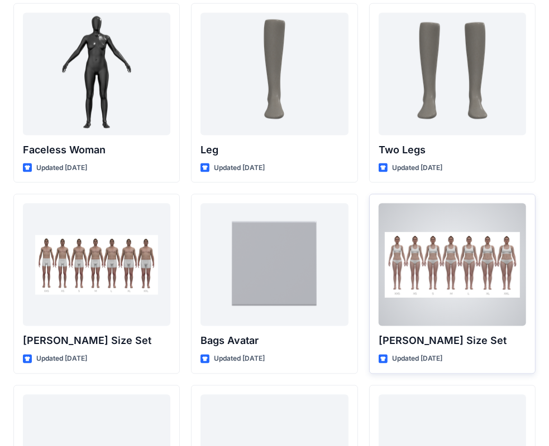 This screenshot has width=549, height=446. What do you see at coordinates (452, 74) in the screenshot?
I see `a: Two Legs` at bounding box center [452, 74].